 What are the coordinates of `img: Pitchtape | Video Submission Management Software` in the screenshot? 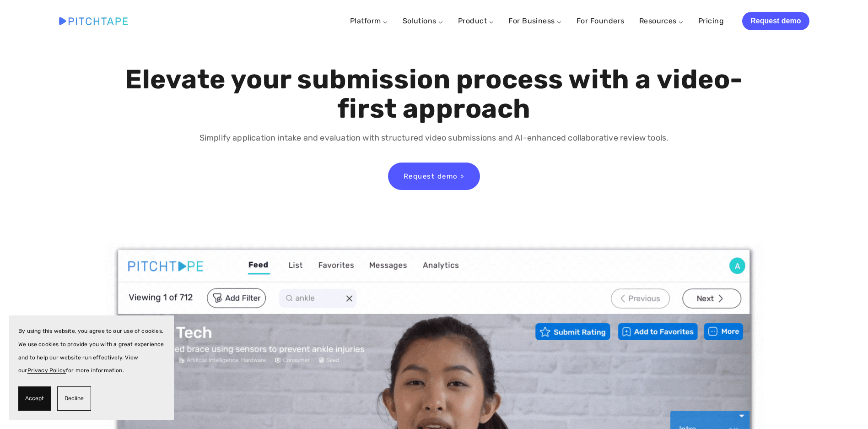 It's located at (93, 21).